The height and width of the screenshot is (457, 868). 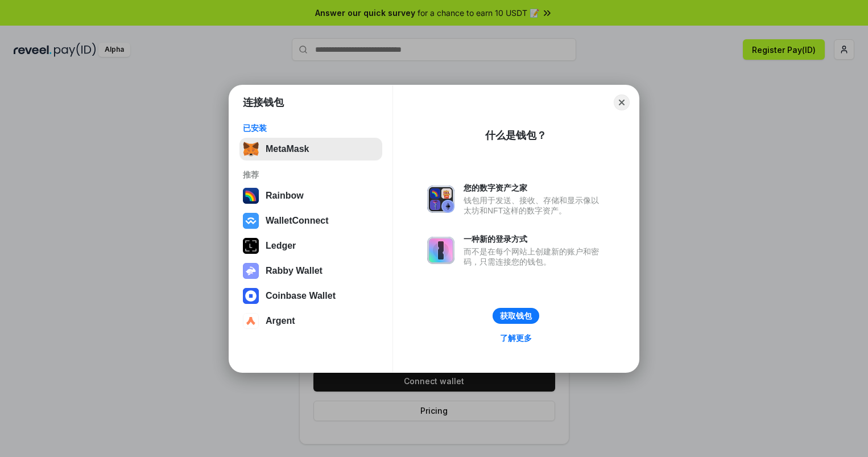 What do you see at coordinates (251, 246) in the screenshot?
I see `img: svg+xml,%3Csvg%20xmlns%3D%22http%3A%2F%2Fwww.w3.org%2F2000%2Fsvg%22%20width%3D%2228%22%20height%3...` at bounding box center [251, 246].